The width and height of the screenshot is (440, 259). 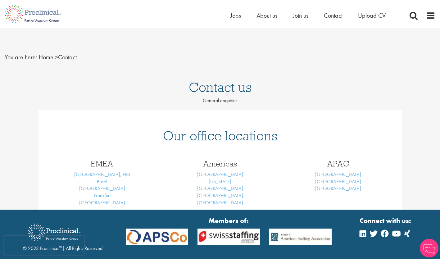 I want to click on strong: Connect with us:, so click(x=386, y=221).